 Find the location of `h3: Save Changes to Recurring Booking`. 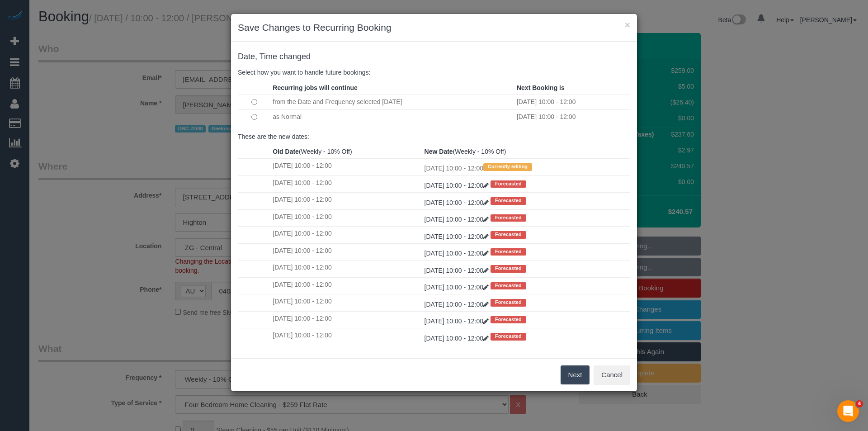

h3: Save Changes to Recurring Booking is located at coordinates (434, 27).